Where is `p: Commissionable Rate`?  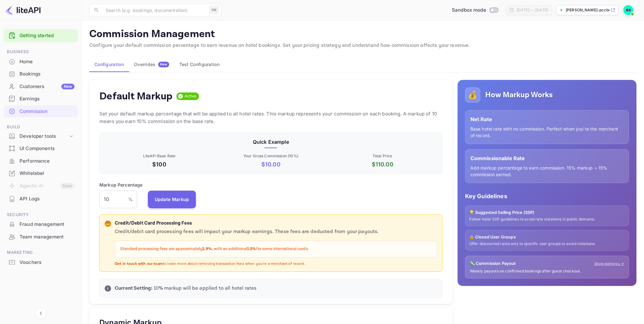
p: Commissionable Rate is located at coordinates (547, 158).